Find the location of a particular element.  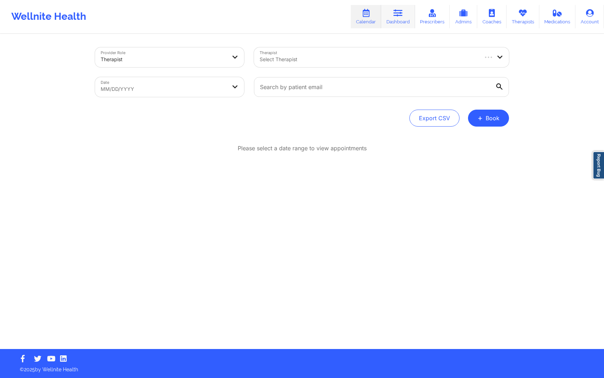

button: +Book is located at coordinates (489, 118).